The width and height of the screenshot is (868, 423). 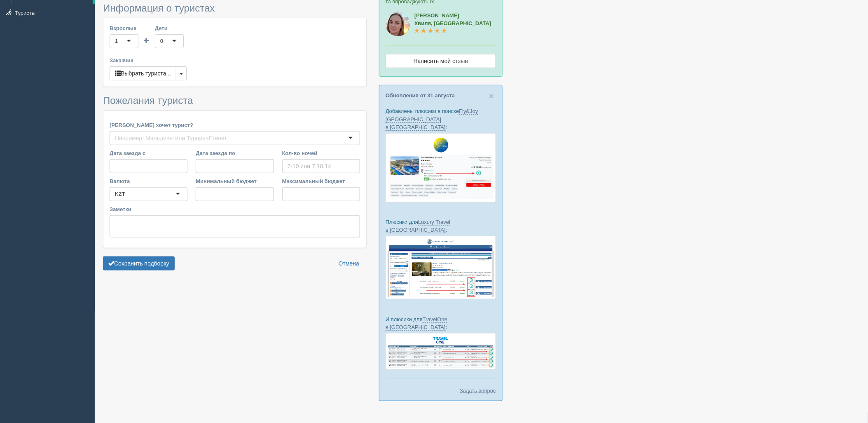 What do you see at coordinates (235, 60) in the screenshot?
I see `label: Заказчик` at bounding box center [235, 60].